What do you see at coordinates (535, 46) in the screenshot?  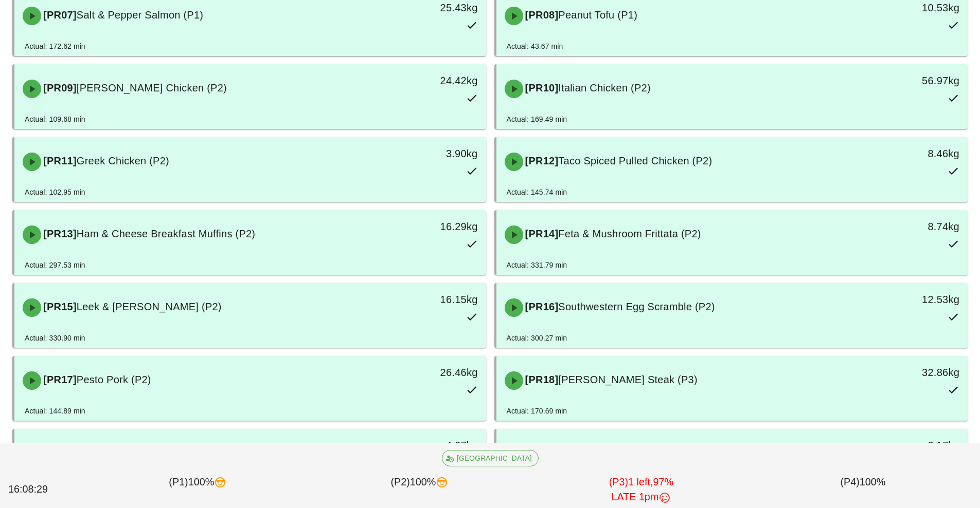 I see `div: Actual: 43.67 min` at bounding box center [535, 46].